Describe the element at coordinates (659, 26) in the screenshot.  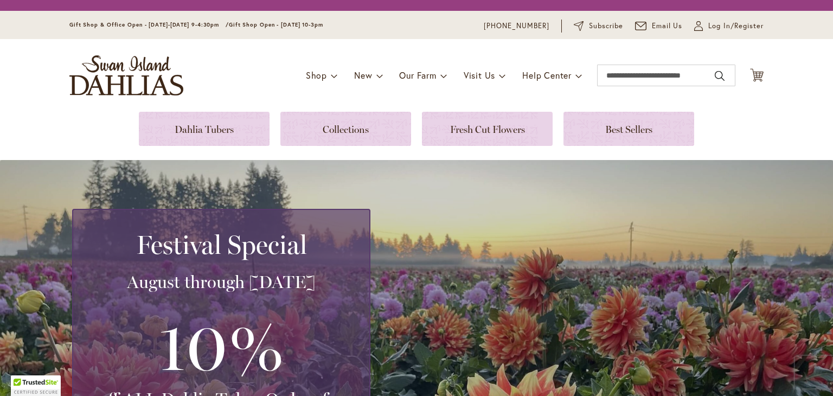
I see `a: Email Us` at that location.